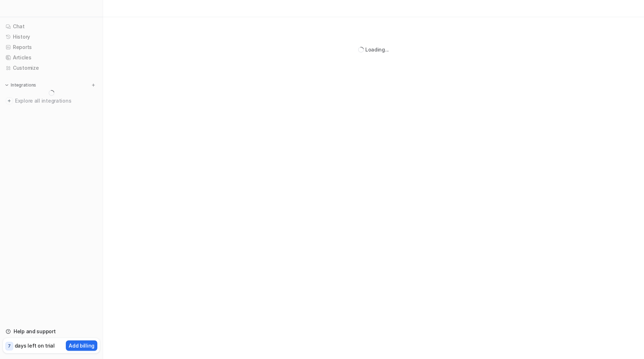 This screenshot has height=359, width=644. I want to click on button: Integrations, so click(20, 85).